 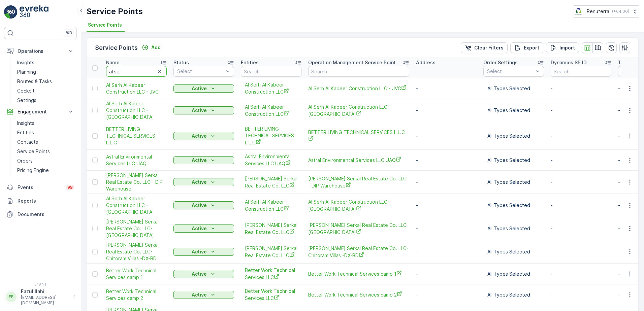 I want to click on p: Add, so click(x=156, y=48).